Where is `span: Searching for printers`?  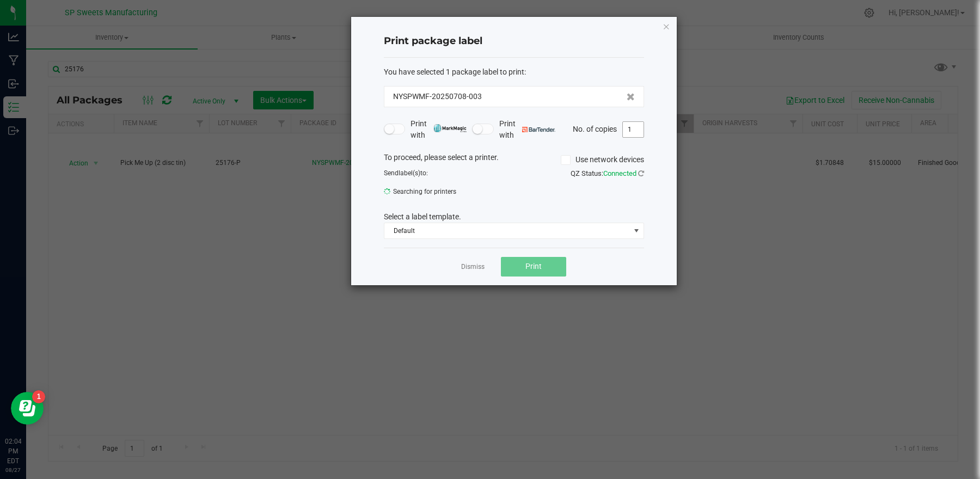
span: Searching for printers is located at coordinates (445, 191).